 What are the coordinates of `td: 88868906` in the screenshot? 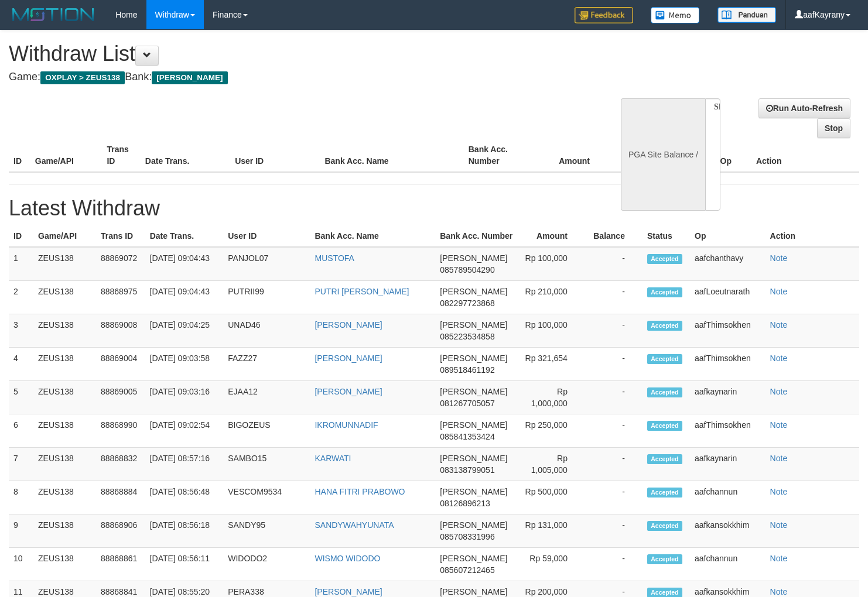 It's located at (121, 531).